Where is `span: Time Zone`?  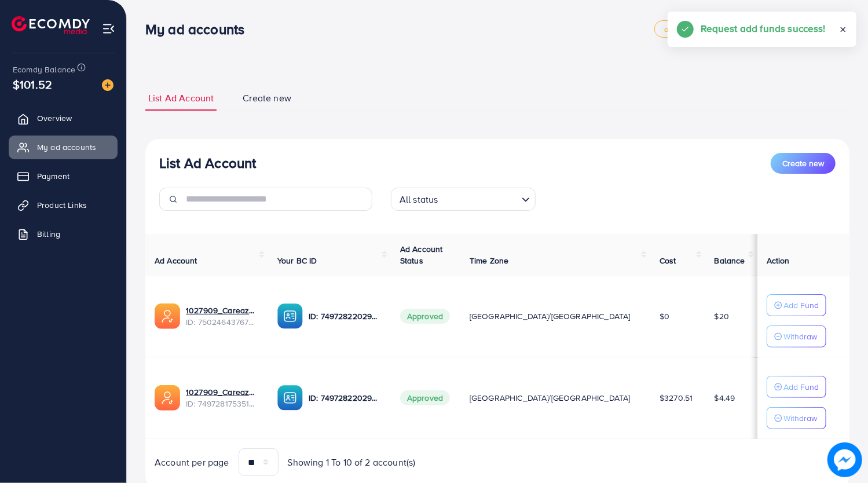
span: Time Zone is located at coordinates (489, 260).